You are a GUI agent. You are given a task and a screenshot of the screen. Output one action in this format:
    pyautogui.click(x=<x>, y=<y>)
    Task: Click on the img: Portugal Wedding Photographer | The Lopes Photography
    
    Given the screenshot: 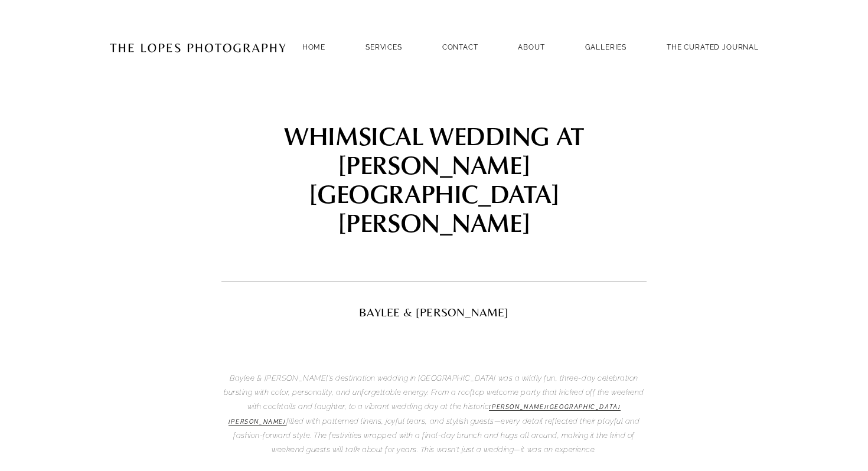 What is the action you would take?
    pyautogui.click(x=198, y=47)
    